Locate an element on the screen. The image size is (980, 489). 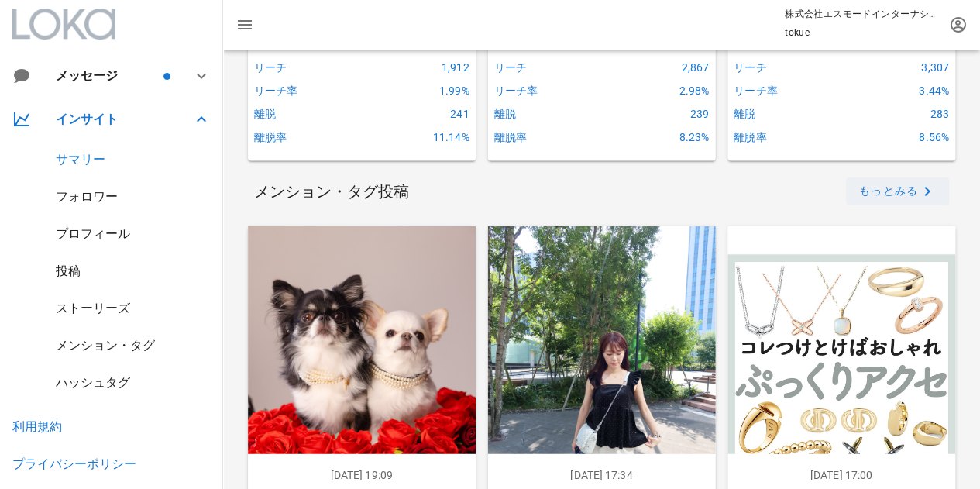
div: 利用規約 is located at coordinates (38, 426).